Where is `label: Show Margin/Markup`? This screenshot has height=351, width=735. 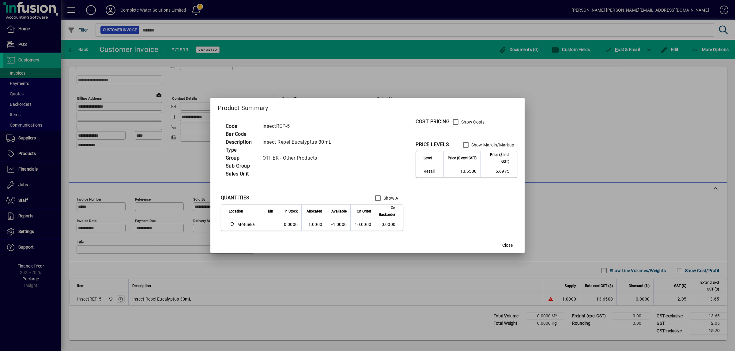 label: Show Margin/Markup is located at coordinates (492, 145).